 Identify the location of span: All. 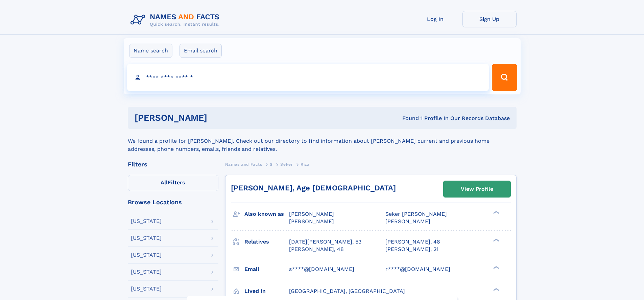
(164, 182).